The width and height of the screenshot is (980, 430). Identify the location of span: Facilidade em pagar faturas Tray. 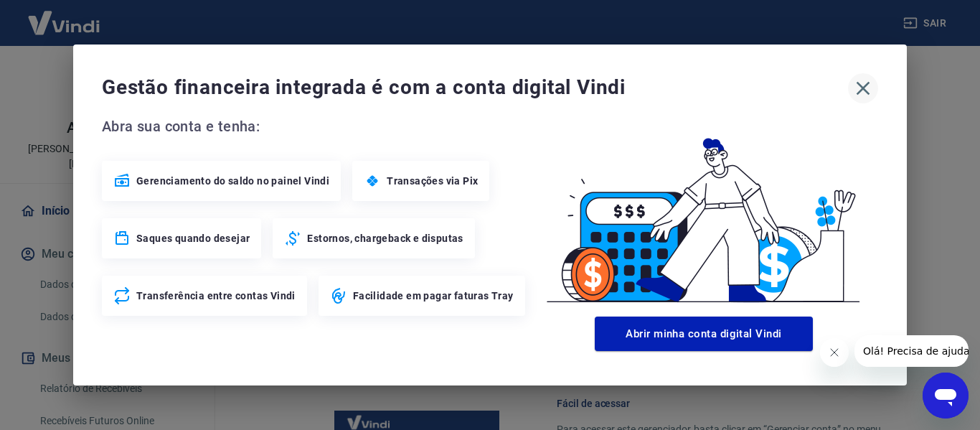
(434, 296).